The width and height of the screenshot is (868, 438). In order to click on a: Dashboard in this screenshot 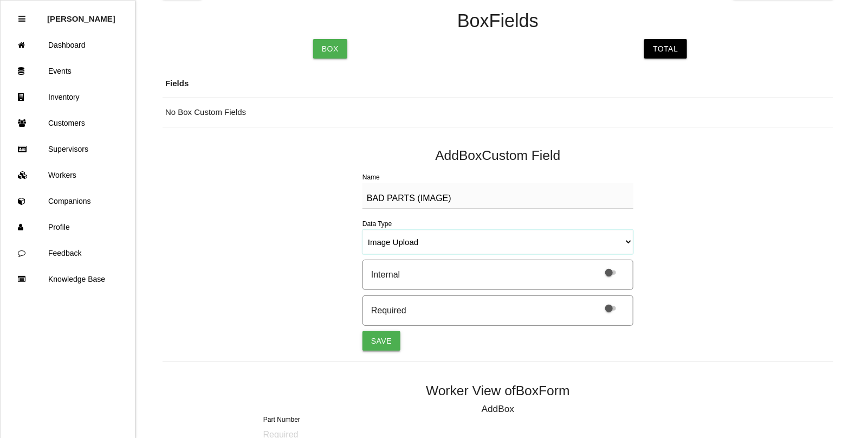, I will do `click(68, 45)`.